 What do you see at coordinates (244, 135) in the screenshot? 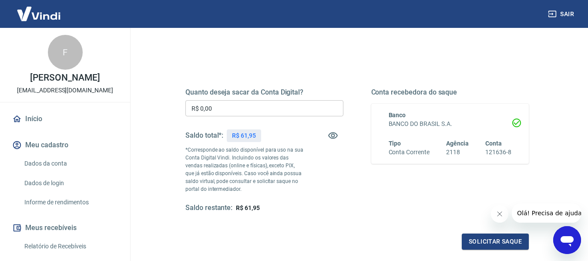
I see `p: R$ 61,95` at bounding box center [244, 135].